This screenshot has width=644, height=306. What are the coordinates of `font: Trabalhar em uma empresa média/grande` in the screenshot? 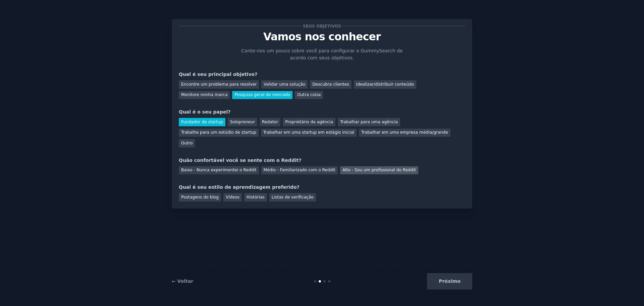 It's located at (405, 132).